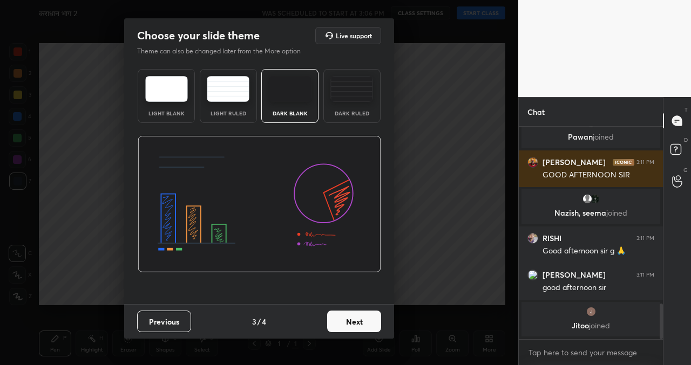  I want to click on img: darkThemeBanner.d06ce4a2.svg, so click(259, 205).